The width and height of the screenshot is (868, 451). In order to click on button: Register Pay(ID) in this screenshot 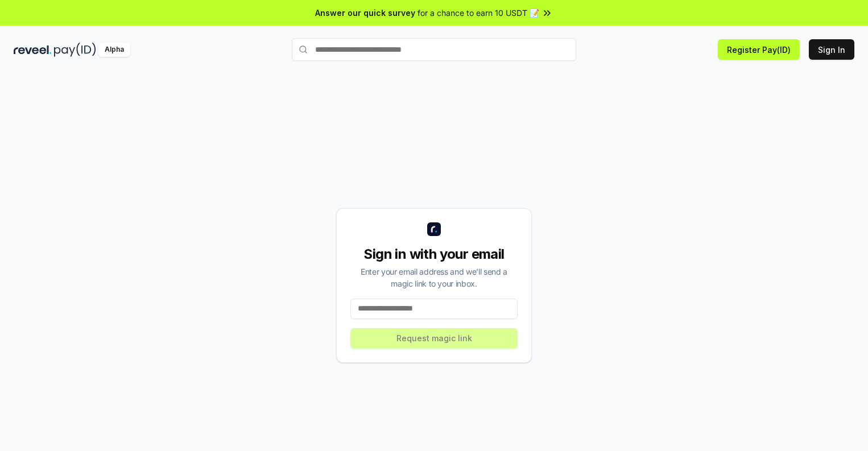, I will do `click(759, 49)`.